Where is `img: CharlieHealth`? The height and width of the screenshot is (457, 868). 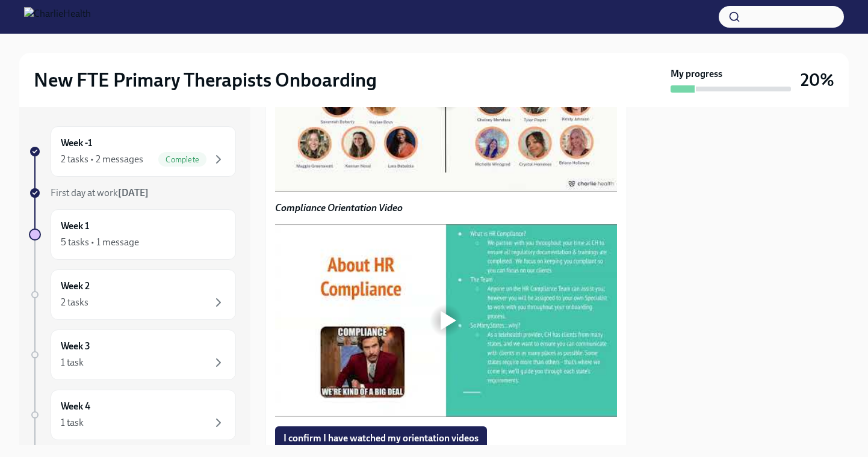
img: CharlieHealth is located at coordinates (57, 17).